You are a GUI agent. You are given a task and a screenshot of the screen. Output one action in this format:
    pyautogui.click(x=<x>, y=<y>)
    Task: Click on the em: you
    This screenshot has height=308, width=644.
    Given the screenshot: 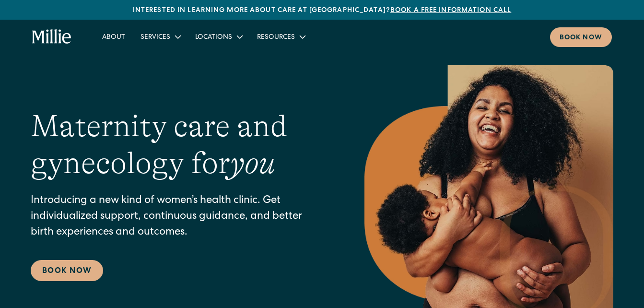 What is the action you would take?
    pyautogui.click(x=252, y=163)
    